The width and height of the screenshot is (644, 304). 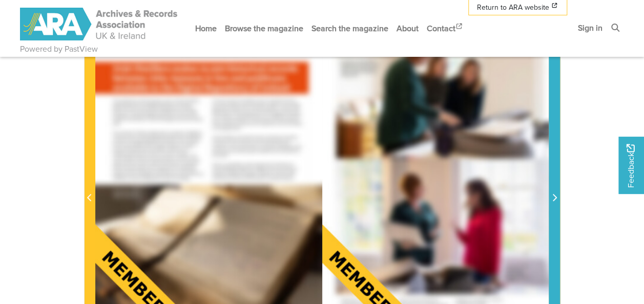 I want to click on a: Powered by PastView, so click(x=59, y=49).